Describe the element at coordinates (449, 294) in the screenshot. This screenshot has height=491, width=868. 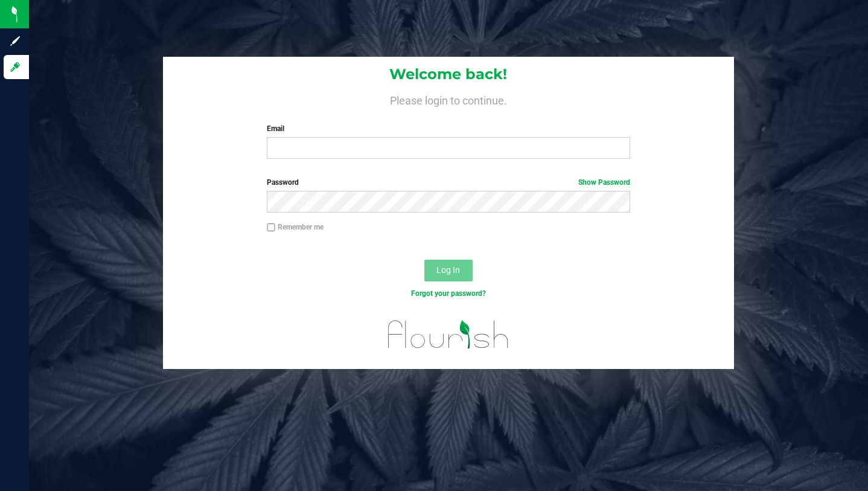
I see `a: Forgot your password?` at that location.